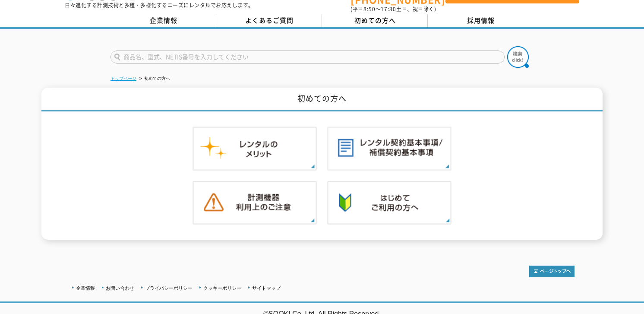  What do you see at coordinates (393, 9) in the screenshot?
I see `span: (平日 ～ 土日、祝日除く)` at bounding box center [393, 9].